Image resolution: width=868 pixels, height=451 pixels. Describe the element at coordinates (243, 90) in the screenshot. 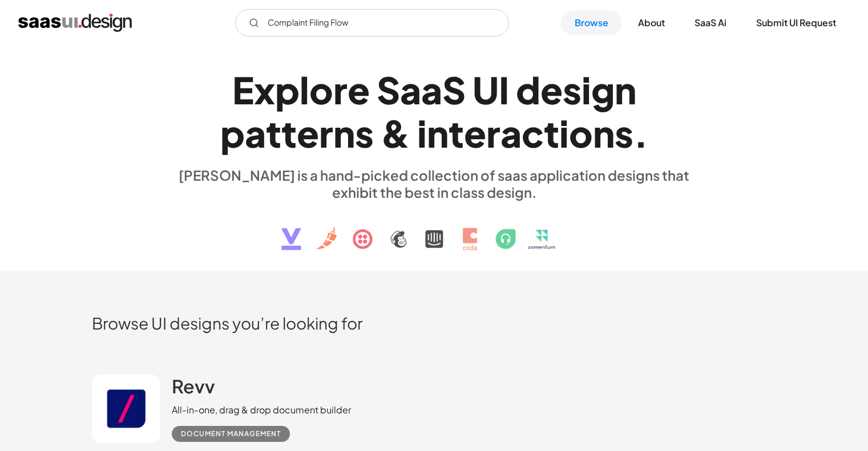

I see `div: E` at that location.